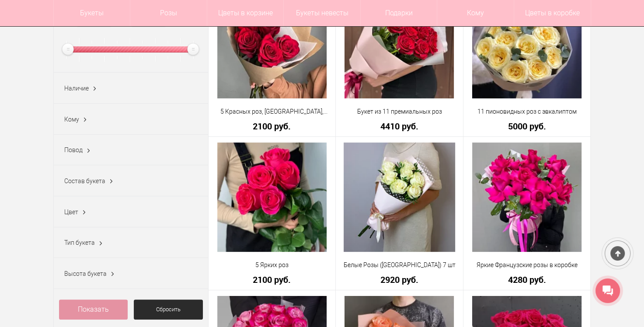 The width and height of the screenshot is (644, 327). I want to click on span: Тип букета, so click(79, 242).